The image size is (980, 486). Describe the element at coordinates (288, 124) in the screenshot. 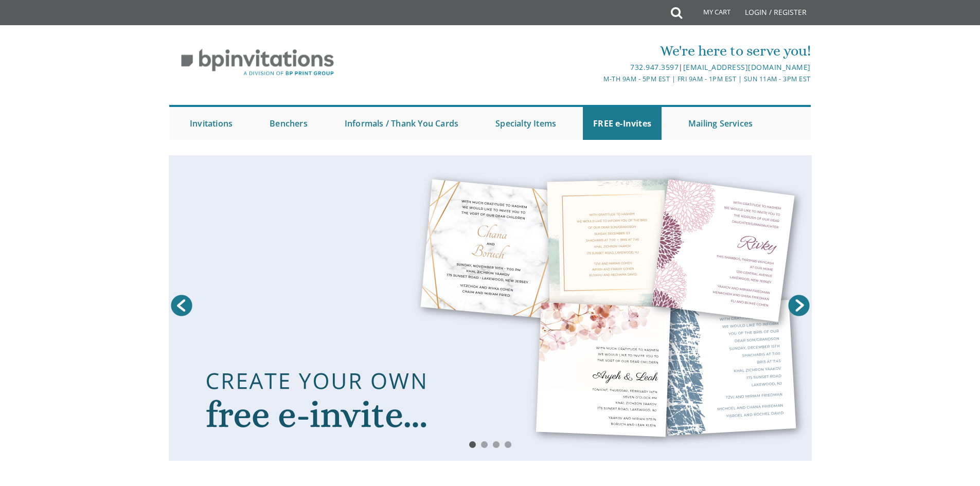

I see `a: Benchers` at that location.